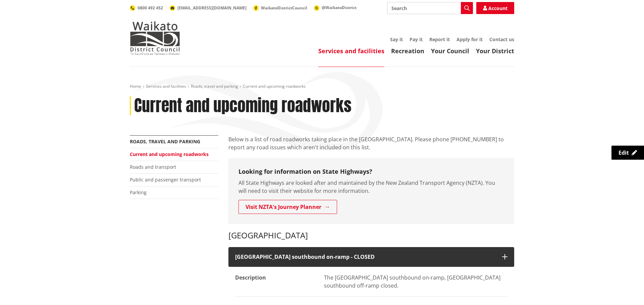 This screenshot has height=305, width=644. Describe the element at coordinates (280, 8) in the screenshot. I see `a: WaikatoDistrictCouncil` at that location.